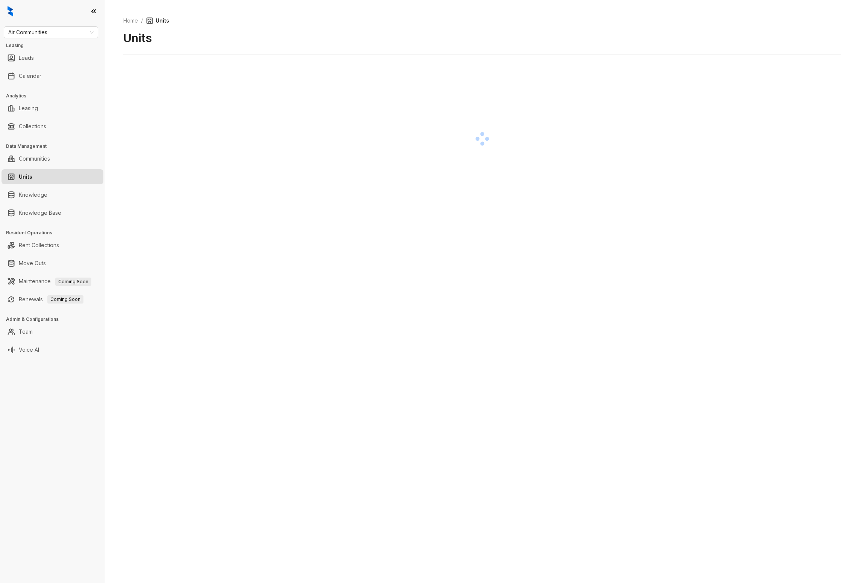 The image size is (859, 583). Describe the element at coordinates (52, 332) in the screenshot. I see `li: Team` at that location.